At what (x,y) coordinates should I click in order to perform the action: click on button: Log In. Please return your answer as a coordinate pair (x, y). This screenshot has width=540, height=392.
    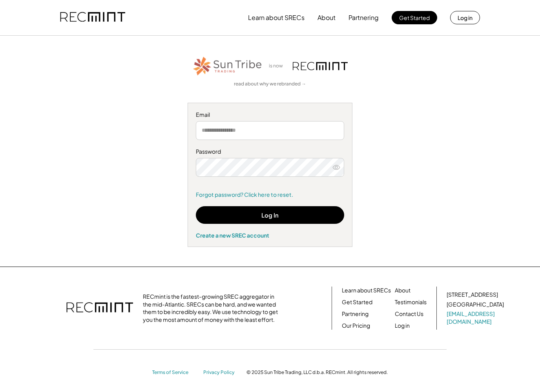
    Looking at the image, I should click on (270, 215).